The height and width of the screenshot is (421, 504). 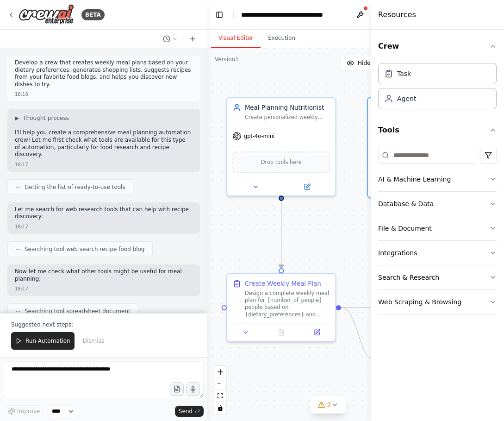 I want to click on div: BETA, so click(x=93, y=15).